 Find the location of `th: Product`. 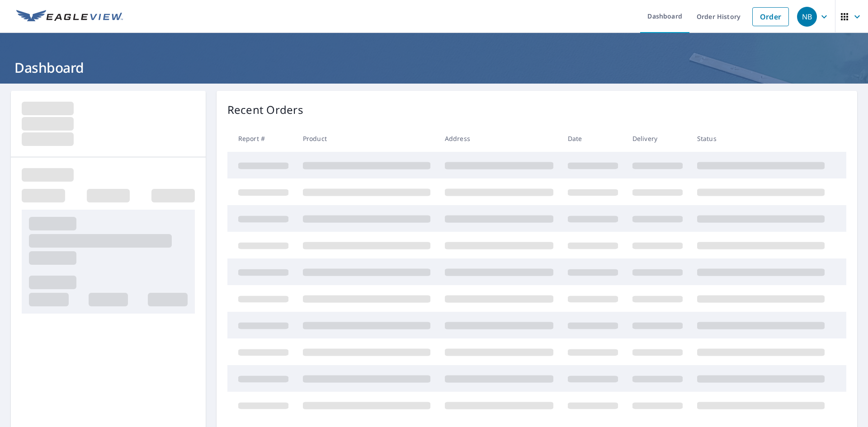

th: Product is located at coordinates (367, 138).